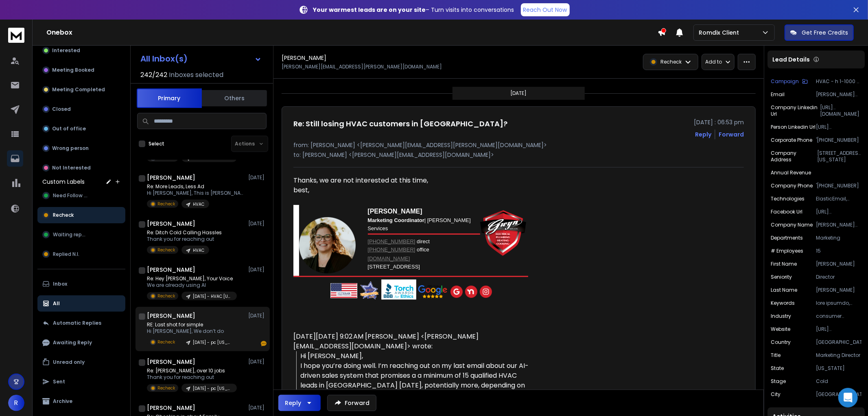 The height and width of the screenshot is (416, 868). I want to click on button: Automatic Replies, so click(81, 322).